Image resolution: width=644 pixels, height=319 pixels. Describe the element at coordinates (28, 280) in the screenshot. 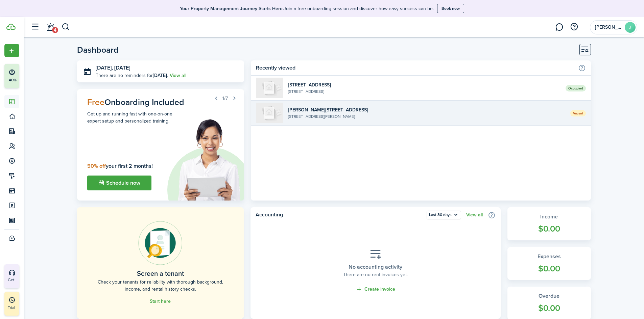

I see `p: Get` at that location.